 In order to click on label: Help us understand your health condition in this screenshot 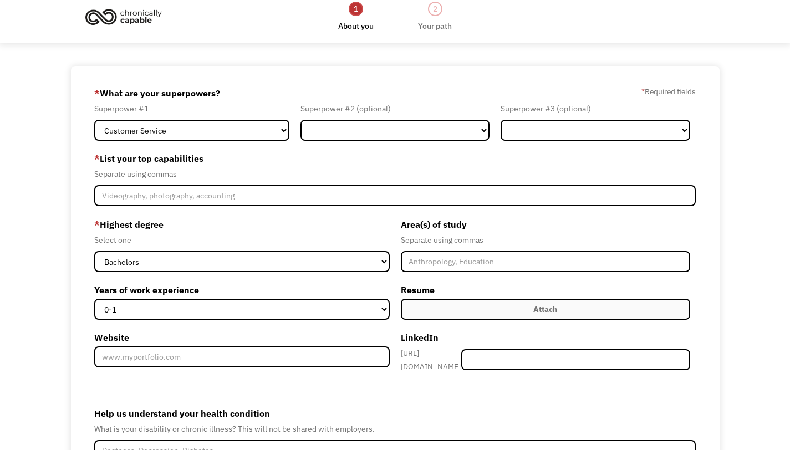, I will do `click(395, 413)`.